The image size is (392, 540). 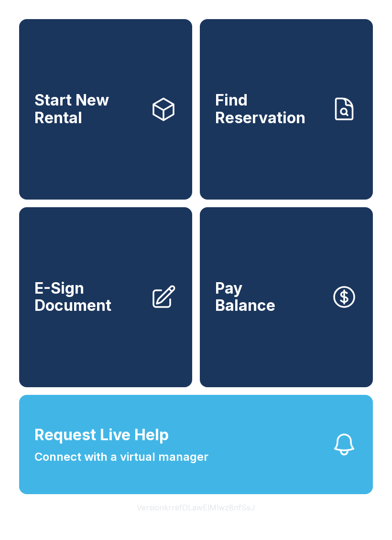 I want to click on span: E-Sign Document, so click(x=89, y=297).